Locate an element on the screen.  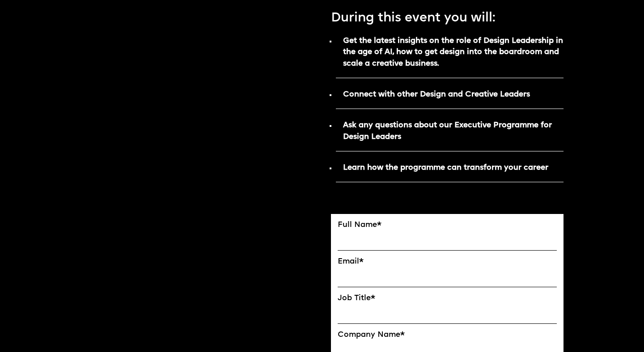
label: Full Name is located at coordinates (447, 225).